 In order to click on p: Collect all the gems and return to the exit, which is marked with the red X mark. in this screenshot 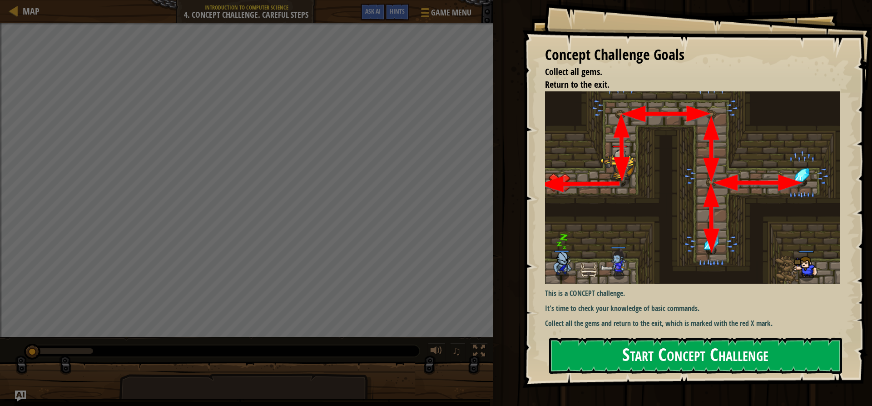, I will do `click(696, 323)`.